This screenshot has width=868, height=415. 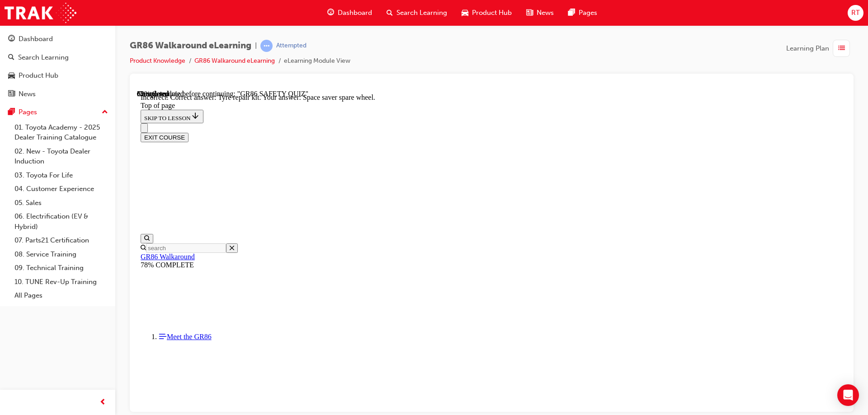 I want to click on div: Dashboard, so click(x=36, y=39).